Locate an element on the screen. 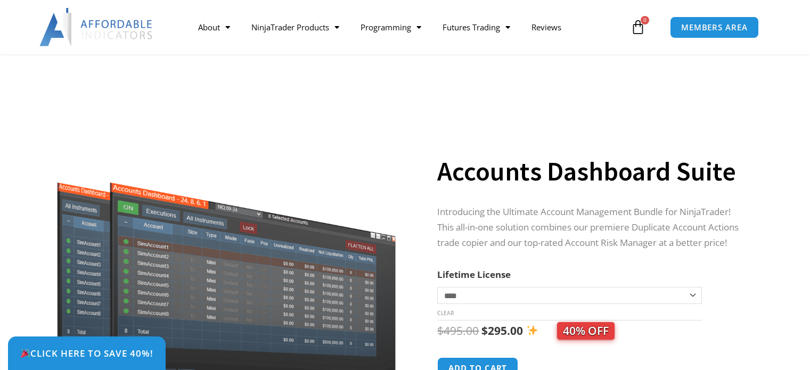  p: Introducing the Ultimate Account Management Bundle for NinjaTrader! This all-in-one solution comb... is located at coordinates (593, 228).